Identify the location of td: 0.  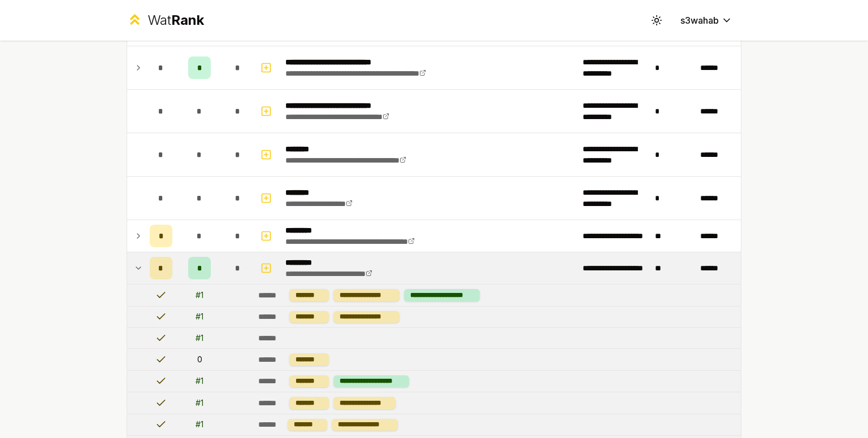
(200, 360).